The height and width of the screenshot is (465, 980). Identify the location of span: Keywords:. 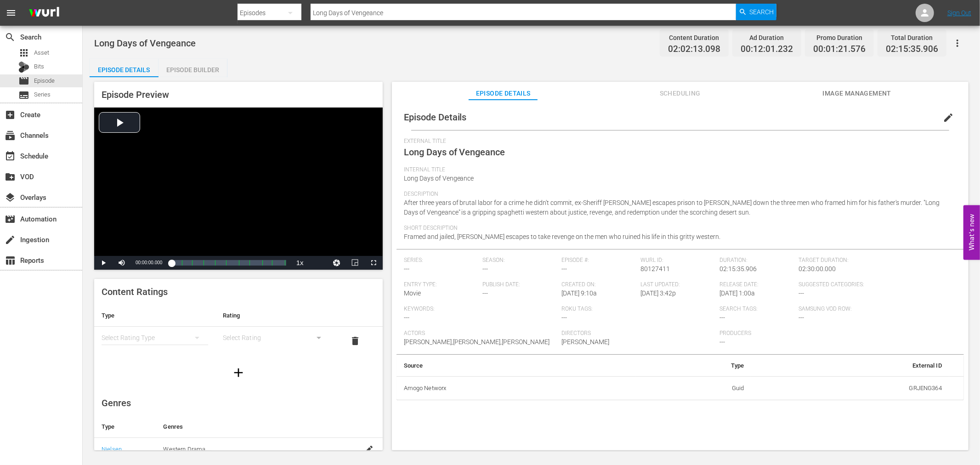
(480, 309).